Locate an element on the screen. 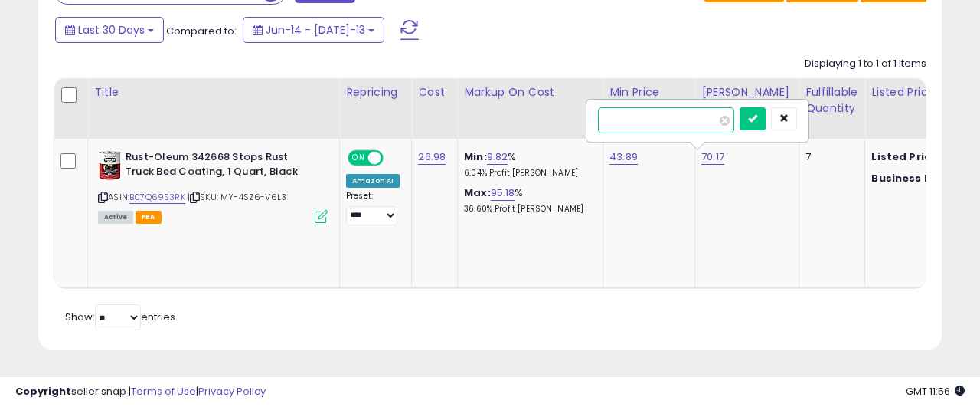 The width and height of the screenshot is (980, 407). a: 95.18 is located at coordinates (503, 194).